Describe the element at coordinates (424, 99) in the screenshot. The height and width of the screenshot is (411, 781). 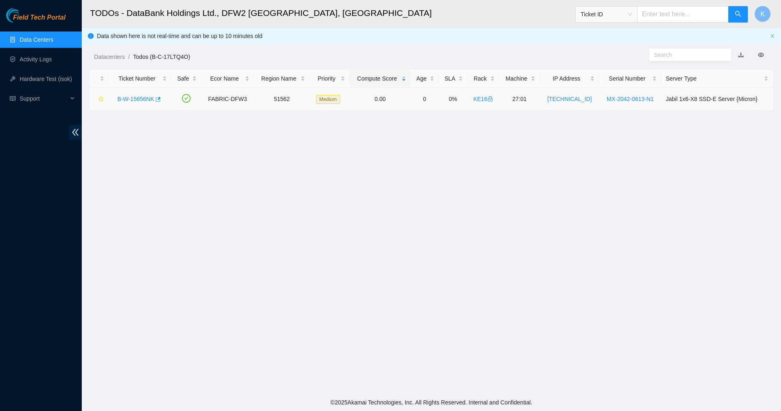
I see `td: 0` at that location.